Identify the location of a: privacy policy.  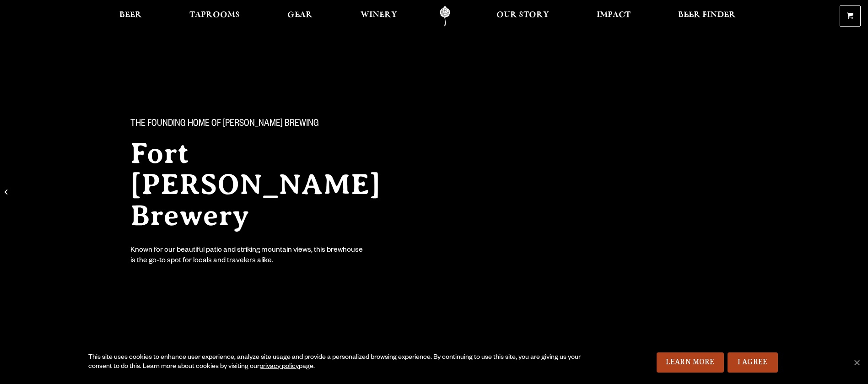
(279, 367).